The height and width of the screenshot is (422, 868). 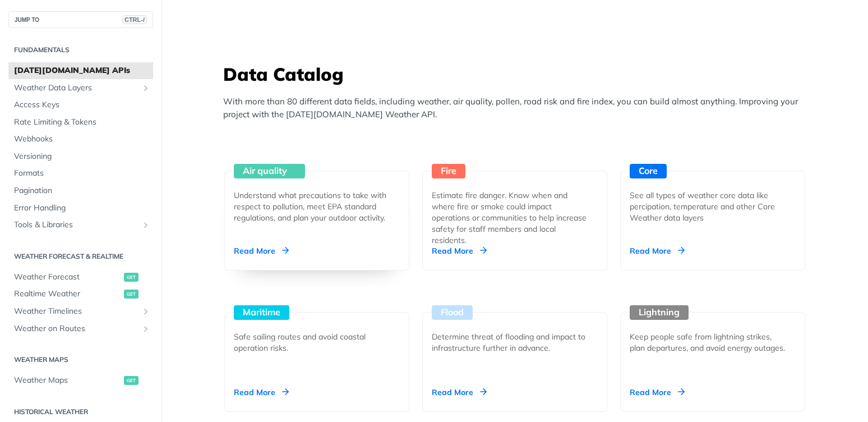 I want to click on span: Access Keys, so click(x=82, y=105).